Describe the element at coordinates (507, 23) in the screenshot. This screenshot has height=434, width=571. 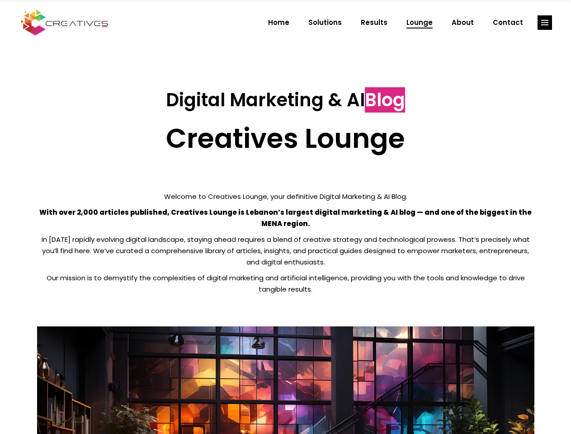
I see `a: Contact` at that location.